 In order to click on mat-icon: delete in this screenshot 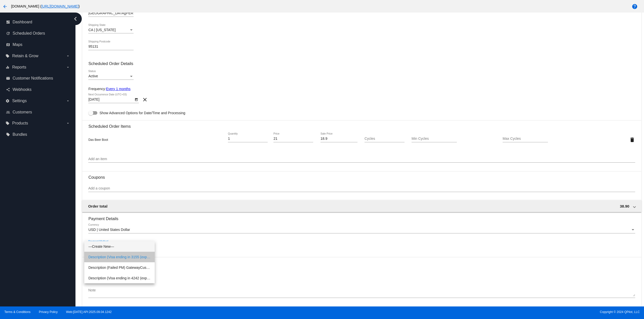, I will do `click(632, 140)`.